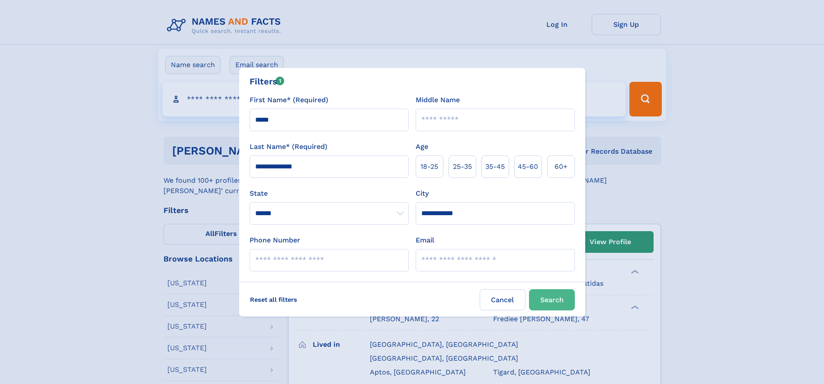 This screenshot has width=824, height=384. What do you see at coordinates (462, 166) in the screenshot?
I see `span: 25‑35` at bounding box center [462, 166].